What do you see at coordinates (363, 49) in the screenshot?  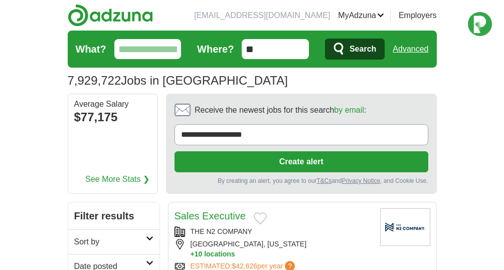 I see `span: Search` at bounding box center [363, 49].